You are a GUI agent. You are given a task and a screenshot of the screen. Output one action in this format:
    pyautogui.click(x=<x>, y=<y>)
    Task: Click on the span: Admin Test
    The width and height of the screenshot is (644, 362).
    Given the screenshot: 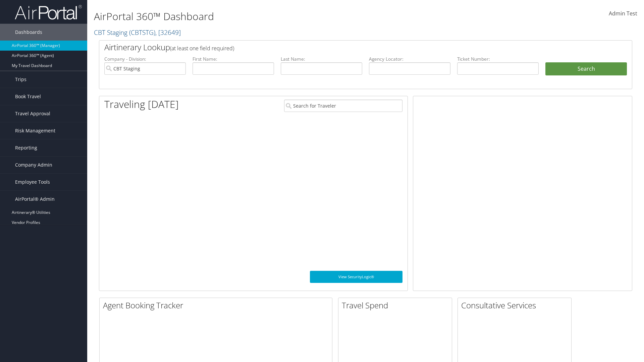 What is the action you would take?
    pyautogui.click(x=623, y=13)
    